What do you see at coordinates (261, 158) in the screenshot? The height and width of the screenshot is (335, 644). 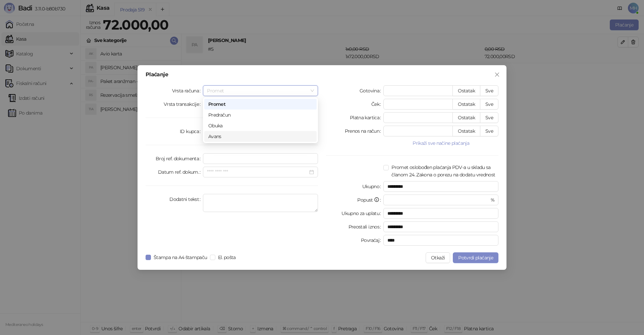 I see `input: Broj ref. dokumenta` at bounding box center [261, 158].